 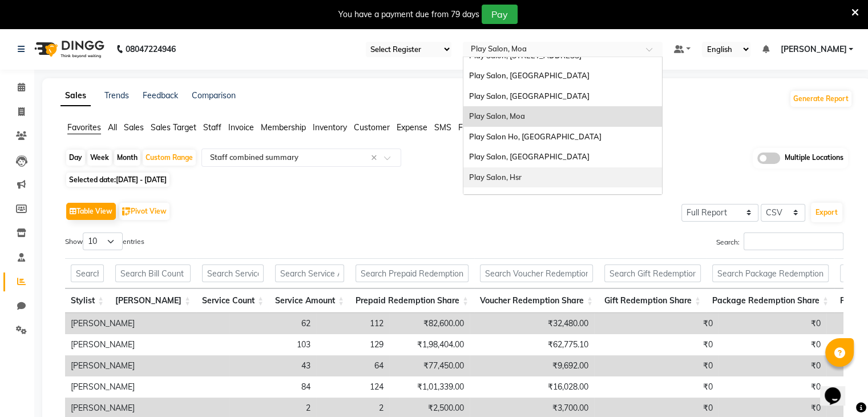 What do you see at coordinates (780, 241) in the screenshot?
I see `label: Search:` at bounding box center [780, 241].